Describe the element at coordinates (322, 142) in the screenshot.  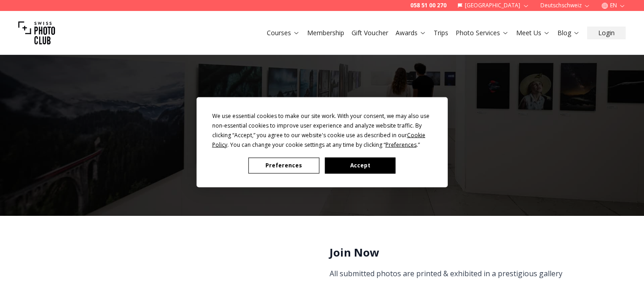
I see `div: Cookie Consent Prompt` at that location.